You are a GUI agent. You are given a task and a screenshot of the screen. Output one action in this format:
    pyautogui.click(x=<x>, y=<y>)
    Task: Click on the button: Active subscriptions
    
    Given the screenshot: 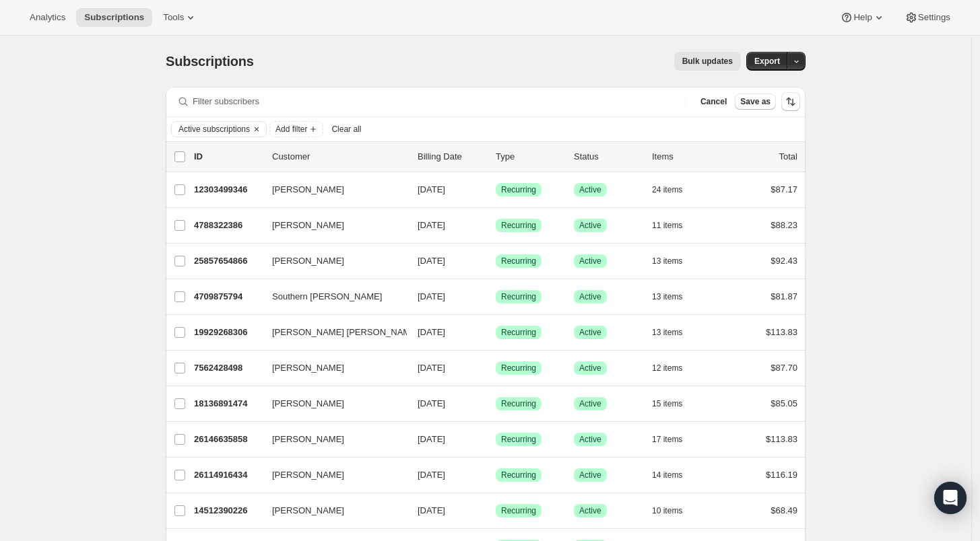 What is the action you would take?
    pyautogui.click(x=211, y=129)
    